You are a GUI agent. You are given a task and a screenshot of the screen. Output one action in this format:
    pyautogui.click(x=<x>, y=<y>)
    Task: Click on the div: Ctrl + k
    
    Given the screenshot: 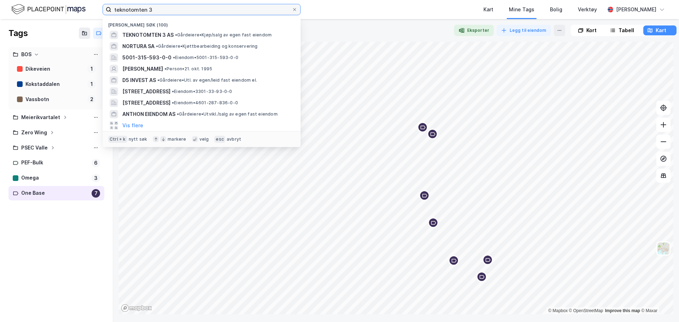 What is the action you would take?
    pyautogui.click(x=118, y=139)
    